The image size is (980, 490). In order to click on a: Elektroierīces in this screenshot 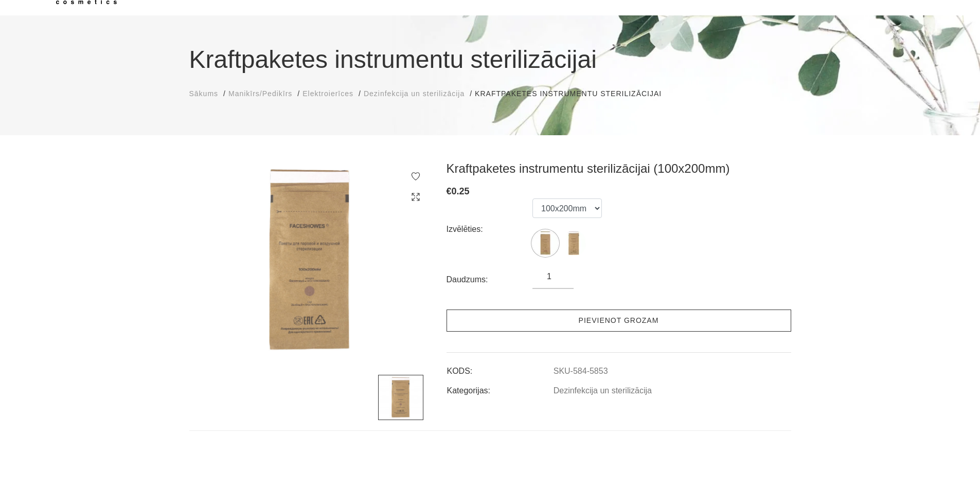, I will do `click(328, 93)`.